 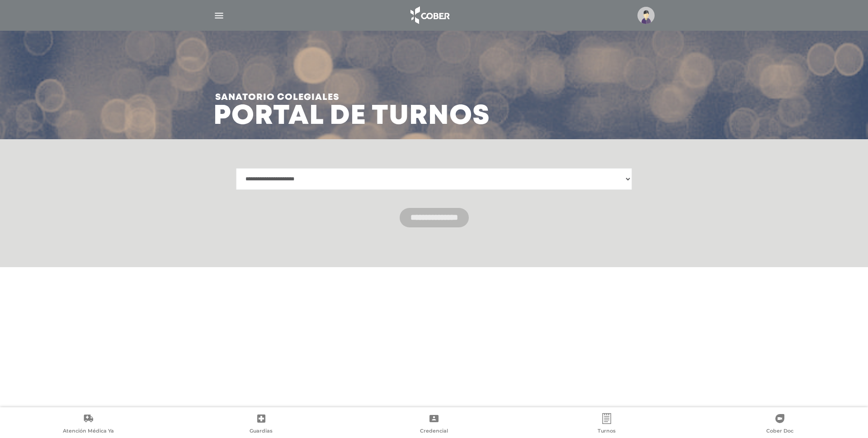 What do you see at coordinates (88, 424) in the screenshot?
I see `a: Atención Médica Ya` at bounding box center [88, 424].